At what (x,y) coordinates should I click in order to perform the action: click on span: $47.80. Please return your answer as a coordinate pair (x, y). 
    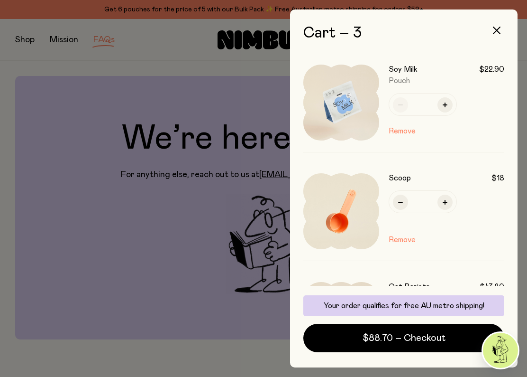
    Looking at the image, I should click on (492, 287).